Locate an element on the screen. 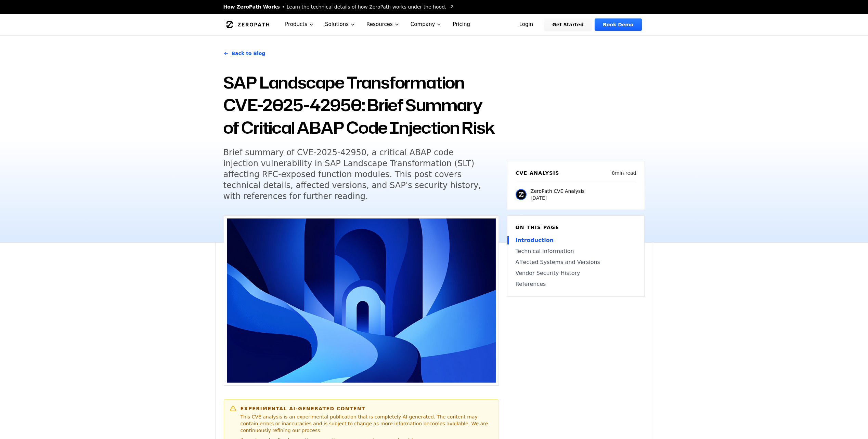  nav: Global is located at coordinates (434, 24).